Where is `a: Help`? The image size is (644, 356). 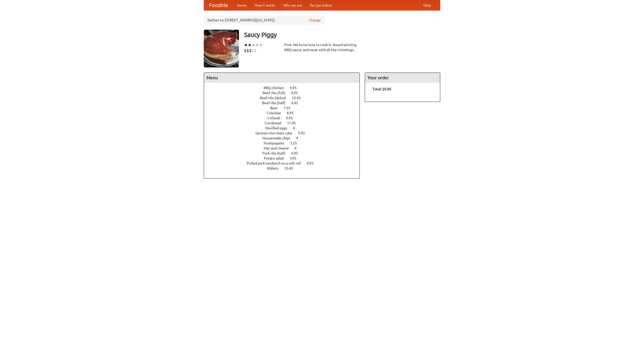
a: Help is located at coordinates (427, 5).